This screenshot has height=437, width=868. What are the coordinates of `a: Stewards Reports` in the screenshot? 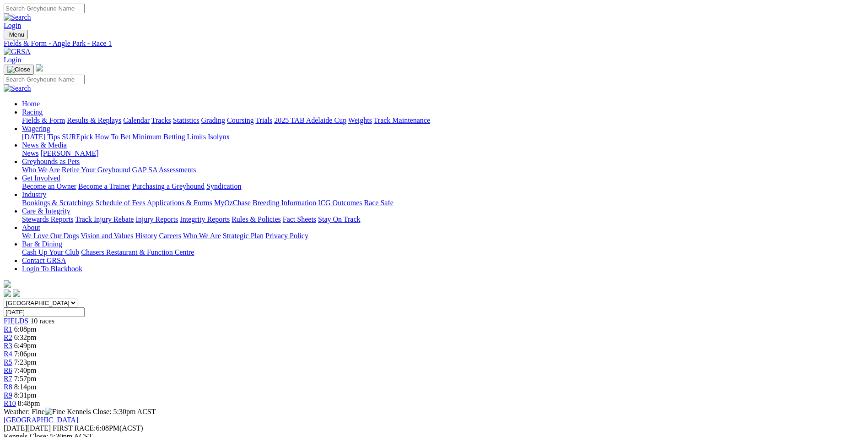 It's located at (48, 219).